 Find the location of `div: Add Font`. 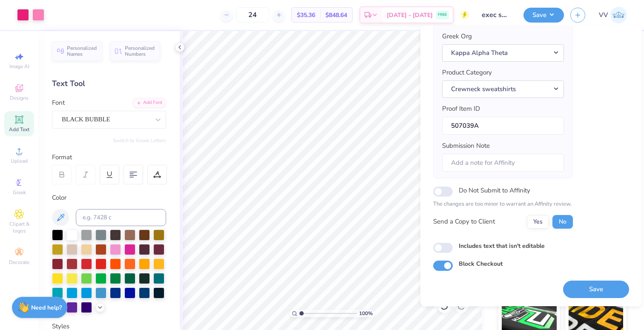

div: Add Font is located at coordinates (149, 103).